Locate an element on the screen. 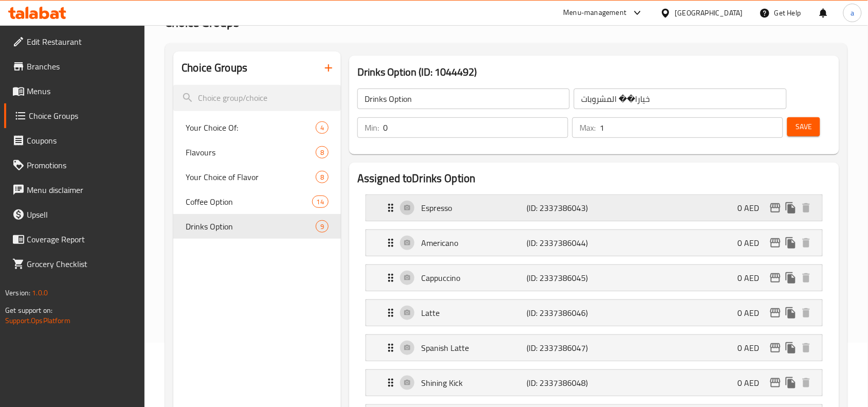 This screenshot has width=868, height=407. span: Your Choice of Flavor is located at coordinates (251, 177).